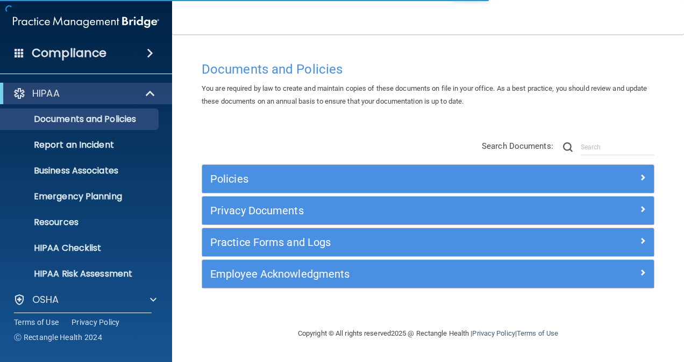 The image size is (684, 362). Describe the element at coordinates (371, 274) in the screenshot. I see `h5: Employee Acknowledgments` at that location.